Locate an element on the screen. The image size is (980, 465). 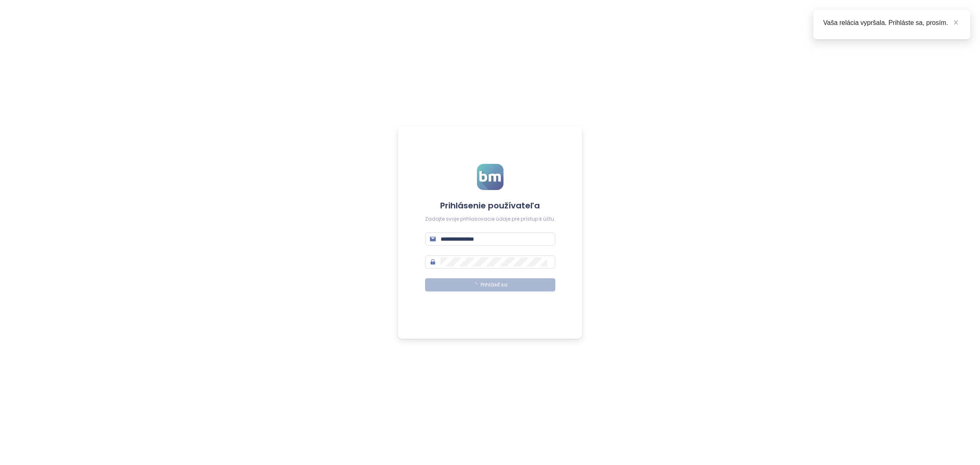
span: mail is located at coordinates (433, 239).